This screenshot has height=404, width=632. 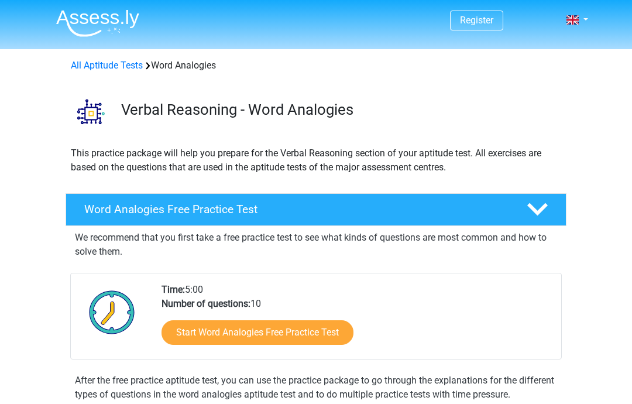 I want to click on img: Assessly, so click(x=98, y=23).